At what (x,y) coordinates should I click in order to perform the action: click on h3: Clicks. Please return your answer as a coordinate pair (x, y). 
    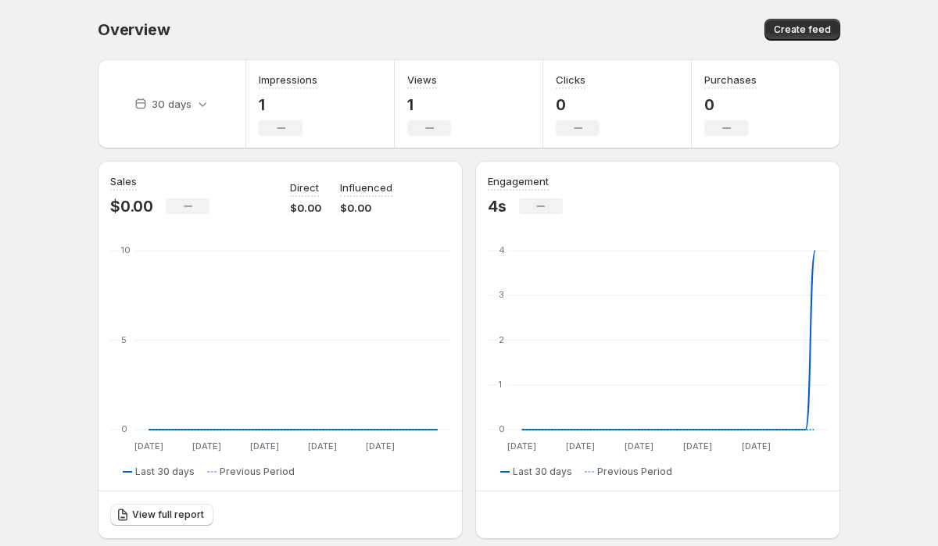
    Looking at the image, I should click on (570, 80).